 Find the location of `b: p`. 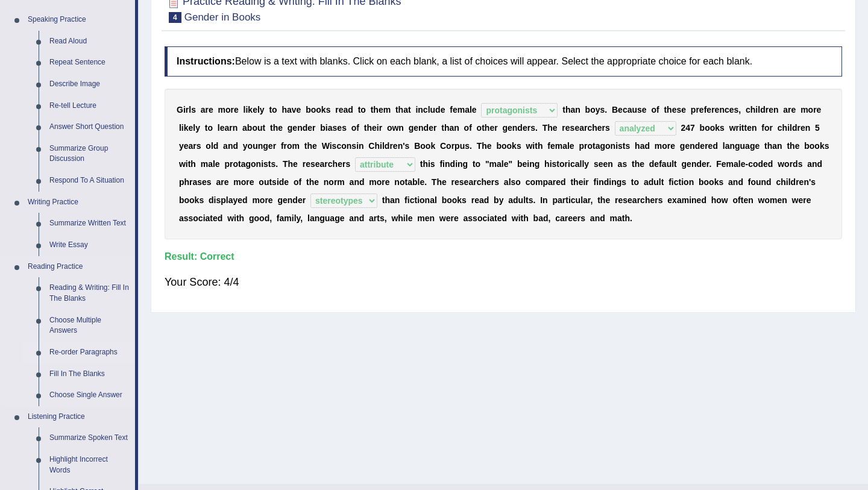

b: p is located at coordinates (693, 110).